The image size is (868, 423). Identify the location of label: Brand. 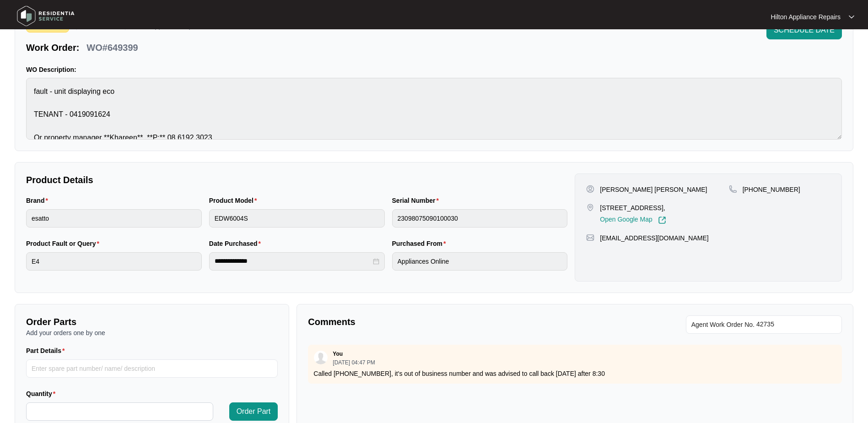
(39, 200).